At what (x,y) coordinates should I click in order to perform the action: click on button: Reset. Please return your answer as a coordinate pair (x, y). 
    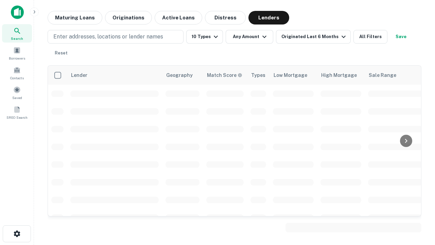
    Looking at the image, I should click on (61, 53).